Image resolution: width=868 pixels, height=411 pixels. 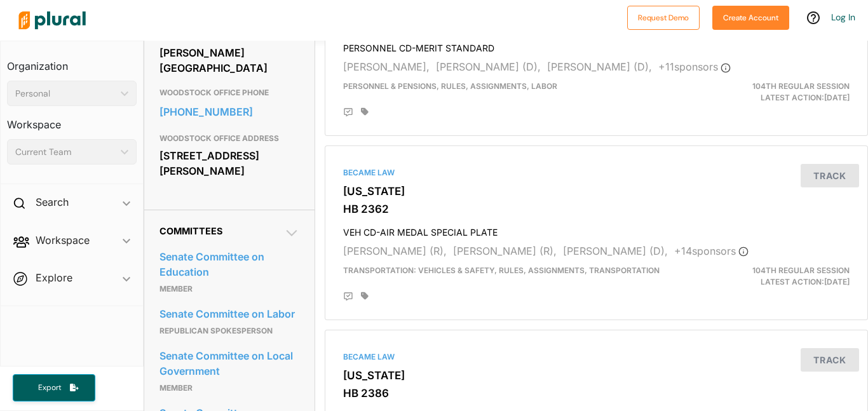 I want to click on h3: Workspace, so click(x=72, y=120).